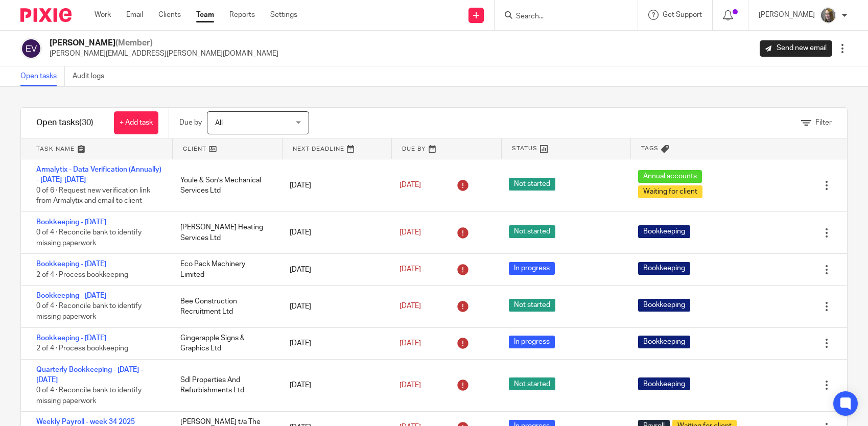 Image resolution: width=868 pixels, height=426 pixels. I want to click on a: Settings, so click(283, 15).